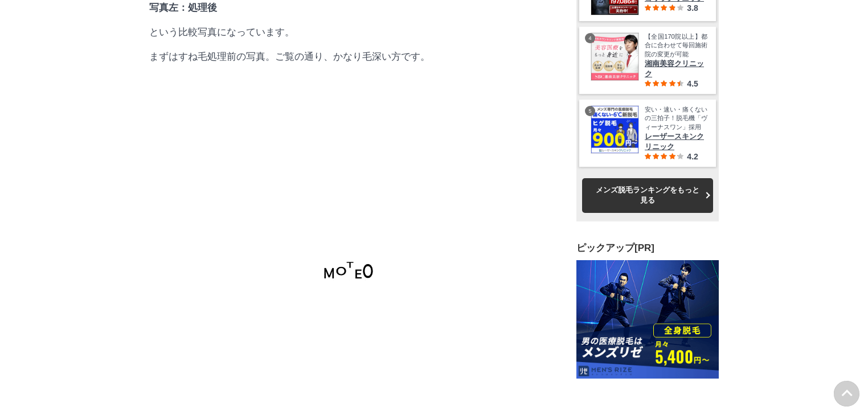 The width and height of the screenshot is (868, 415). Describe the element at coordinates (615, 130) in the screenshot. I see `img: レーザースキンクリニック` at that location.